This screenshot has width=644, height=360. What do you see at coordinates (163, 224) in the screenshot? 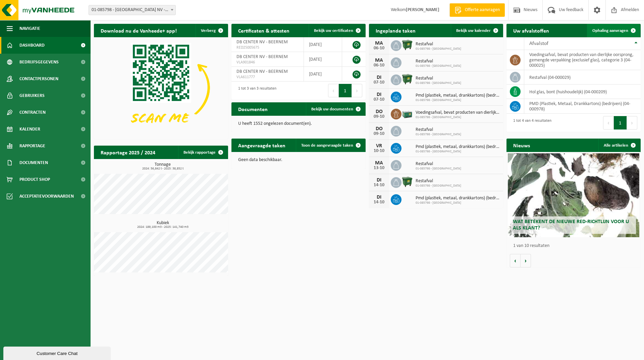
I see `h3: Kubiek` at bounding box center [163, 224].